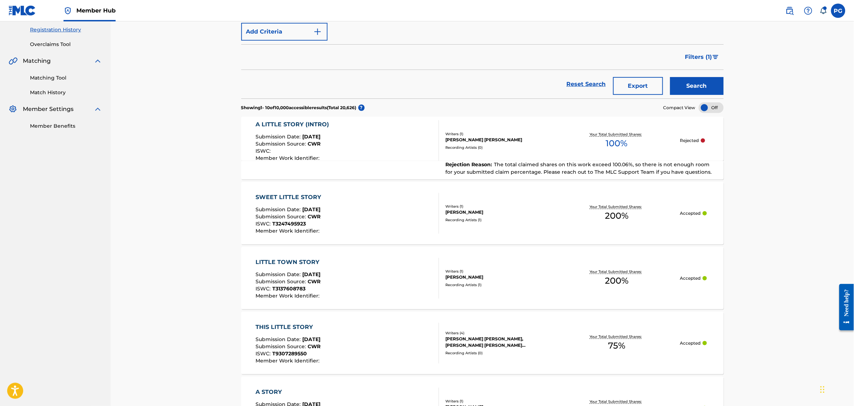 The height and width of the screenshot is (406, 854). Describe the element at coordinates (470, 165) in the screenshot. I see `span: Rejection Reason :` at that location.